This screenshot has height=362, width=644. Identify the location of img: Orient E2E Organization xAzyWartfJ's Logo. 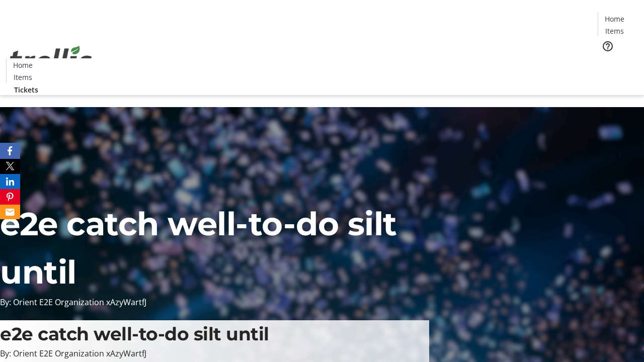
(51, 60).